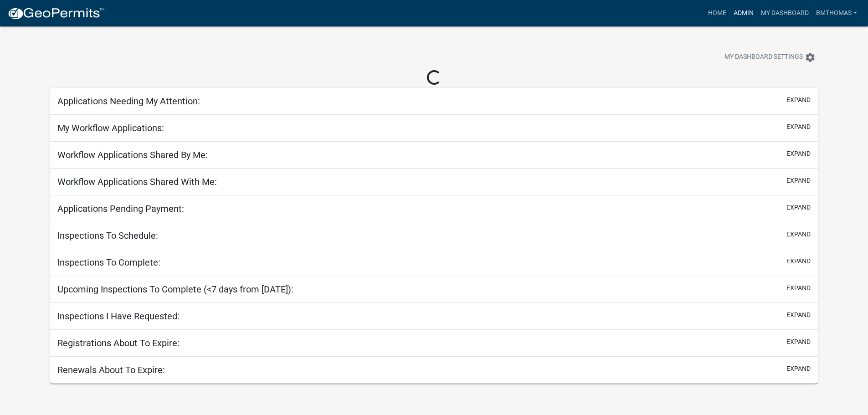 The height and width of the screenshot is (415, 868). What do you see at coordinates (784, 13) in the screenshot?
I see `a: My Dashboard` at bounding box center [784, 13].